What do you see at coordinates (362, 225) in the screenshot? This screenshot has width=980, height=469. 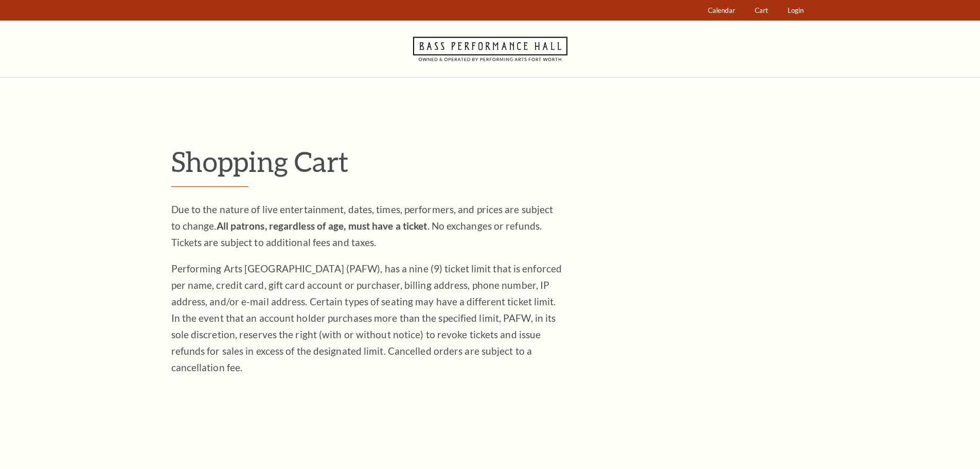 I see `span: Due to the nature of live entertainment, dates, times, performers, and prices are subject to chan...` at bounding box center [362, 225].